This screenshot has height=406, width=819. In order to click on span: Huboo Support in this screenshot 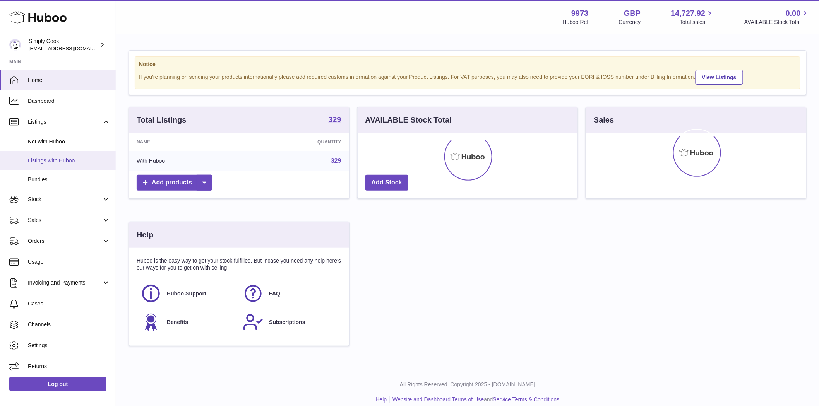, I will do `click(187, 294)`.